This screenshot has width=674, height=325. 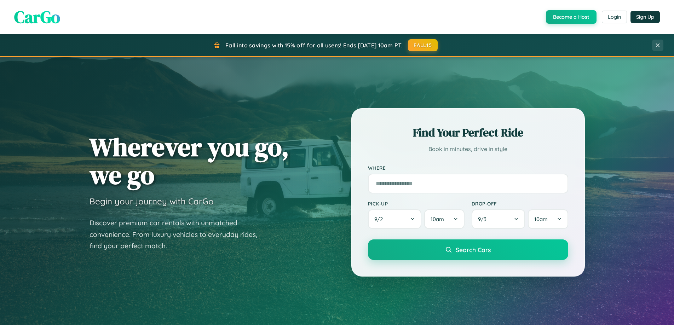 What do you see at coordinates (178, 234) in the screenshot?
I see `p: Discover premium car rentals with unmatched convenience. From luxury vehicles to everyday rides, ...` at bounding box center [178, 234].